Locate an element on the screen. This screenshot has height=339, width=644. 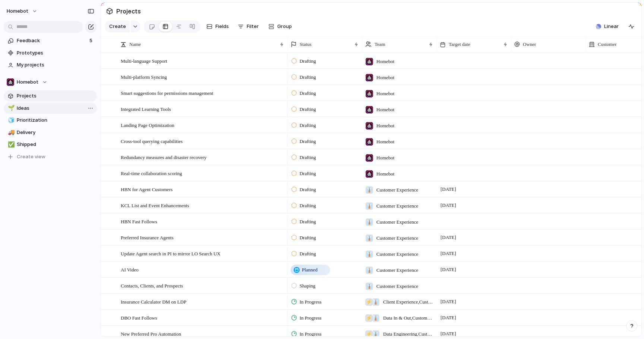
span: Multi-platform Syncing is located at coordinates (144, 76).